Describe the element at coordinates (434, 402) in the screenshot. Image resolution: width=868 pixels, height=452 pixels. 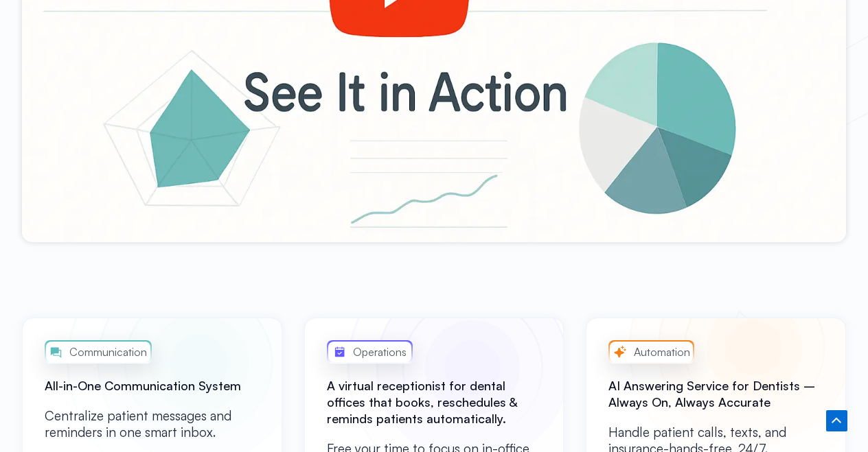
I see `h2: A virtual receptionist for dental offices that books, reschedules & reminds patients automatically.` at that location.